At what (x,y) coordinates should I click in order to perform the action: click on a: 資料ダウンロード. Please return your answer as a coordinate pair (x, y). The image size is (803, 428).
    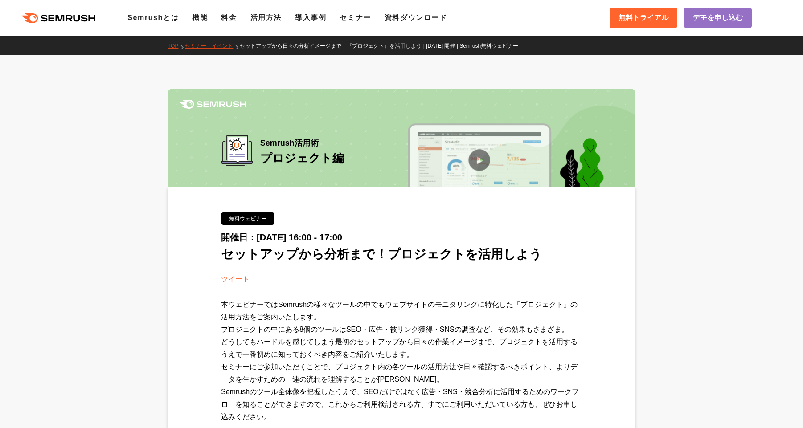
    Looking at the image, I should click on (416, 17).